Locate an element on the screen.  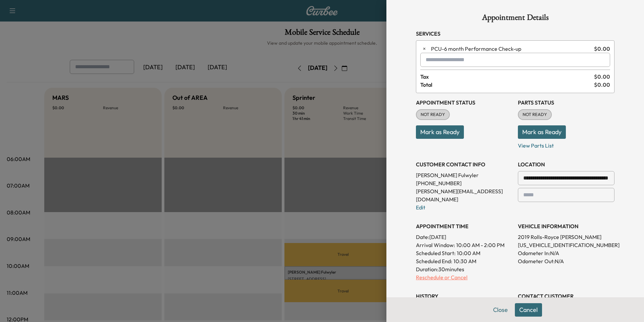
p: Scheduled Start: is located at coordinates (436, 253).